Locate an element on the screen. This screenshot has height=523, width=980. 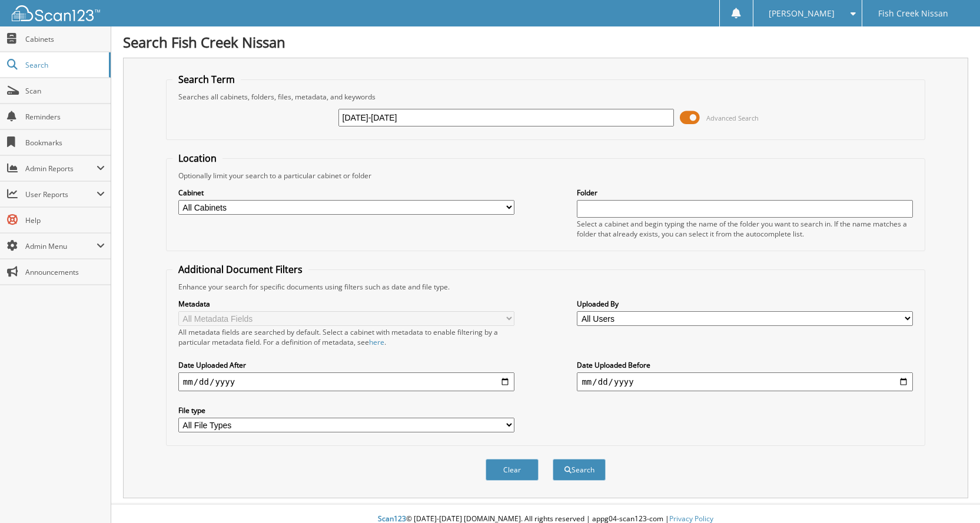
input: start is located at coordinates (346, 382).